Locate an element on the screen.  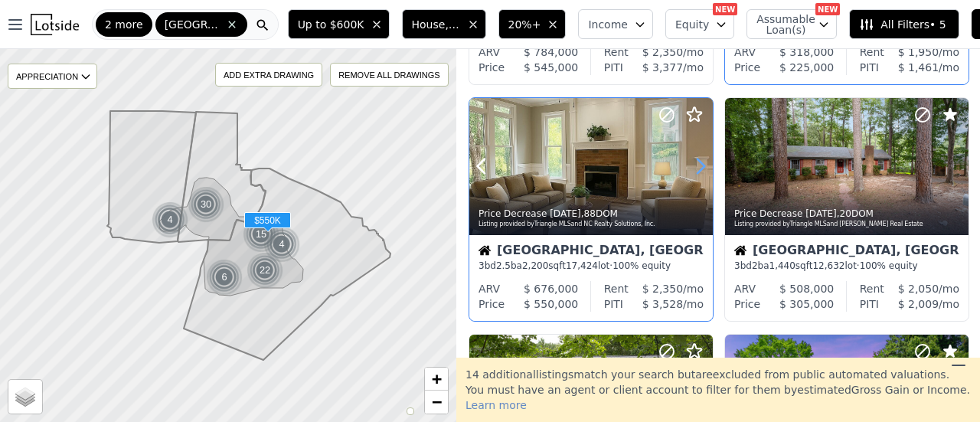
div: 3 bd 2.5 ba sqft lot · 100% equity is located at coordinates (591, 266).